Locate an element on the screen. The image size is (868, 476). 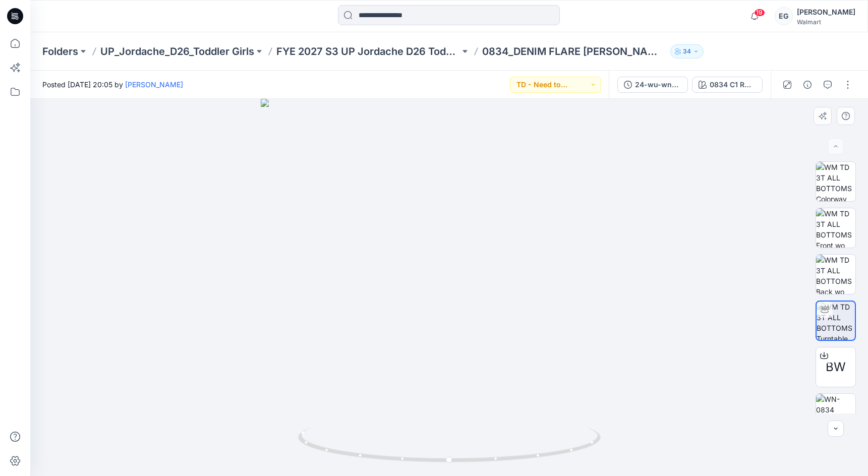
p: Folders is located at coordinates (60, 52).